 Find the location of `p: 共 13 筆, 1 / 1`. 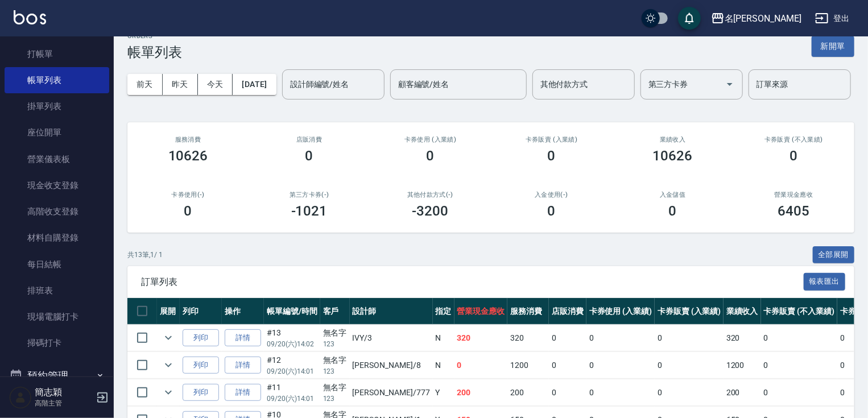

p: 共 13 筆, 1 / 1 is located at coordinates (145, 255).